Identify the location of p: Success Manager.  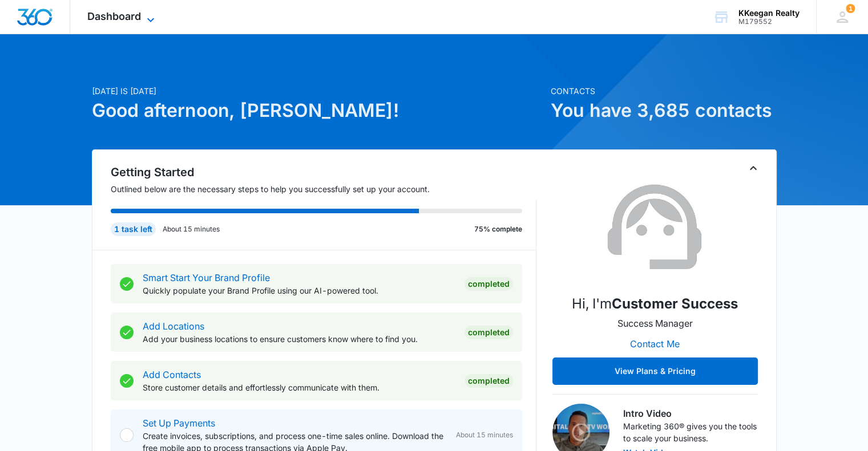
(655, 323).